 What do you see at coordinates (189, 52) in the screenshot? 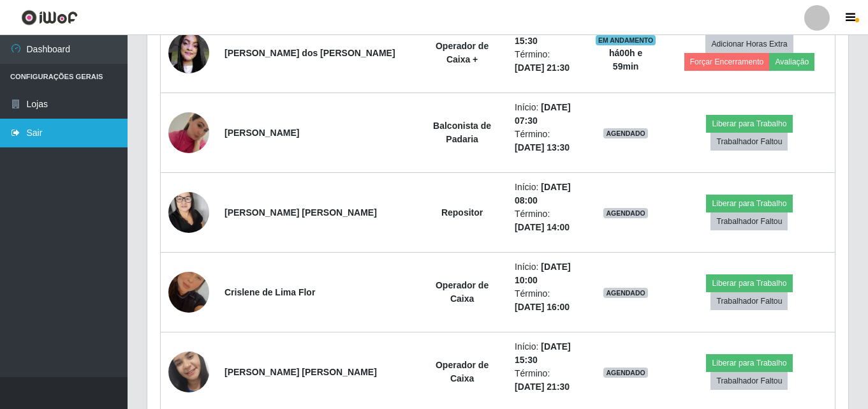
I see `img: 1650504454448.jpeg` at bounding box center [189, 52].